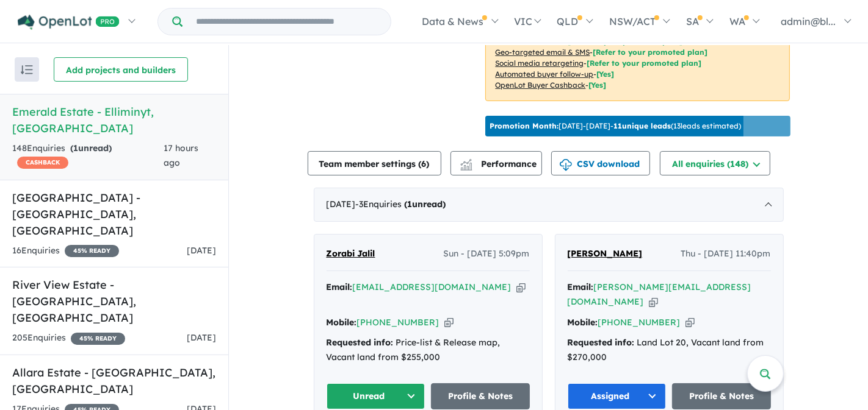  Describe the element at coordinates (88, 156) in the screenshot. I see `div: 148 Enquir ies` at that location.